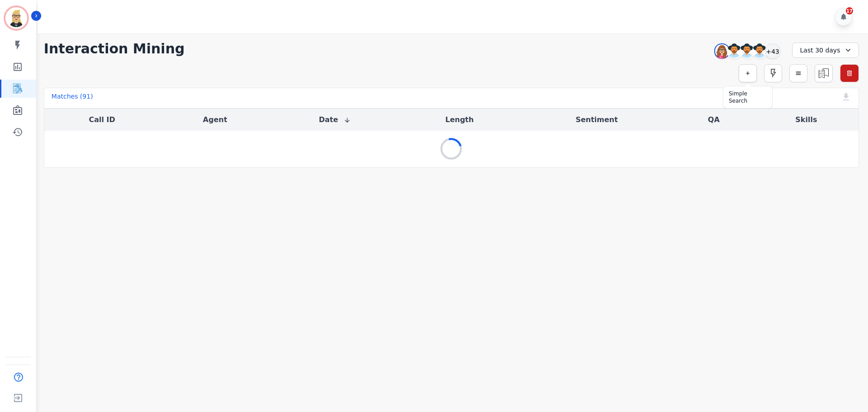  I want to click on button: Date, so click(335, 120).